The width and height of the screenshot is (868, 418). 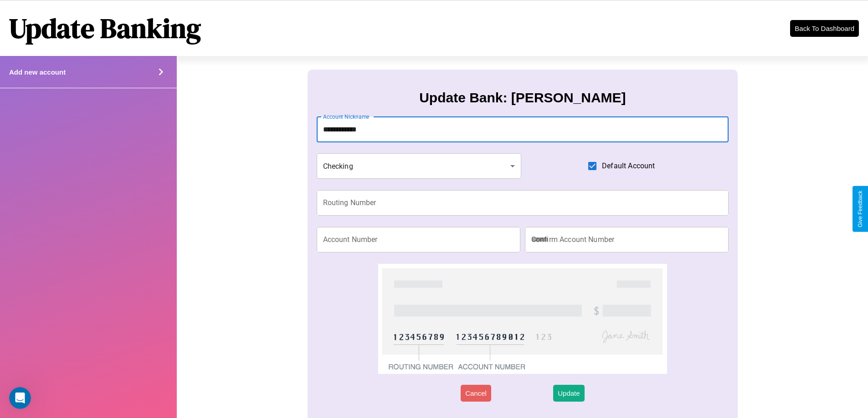 What do you see at coordinates (569, 393) in the screenshot?
I see `button: Update` at bounding box center [569, 393].